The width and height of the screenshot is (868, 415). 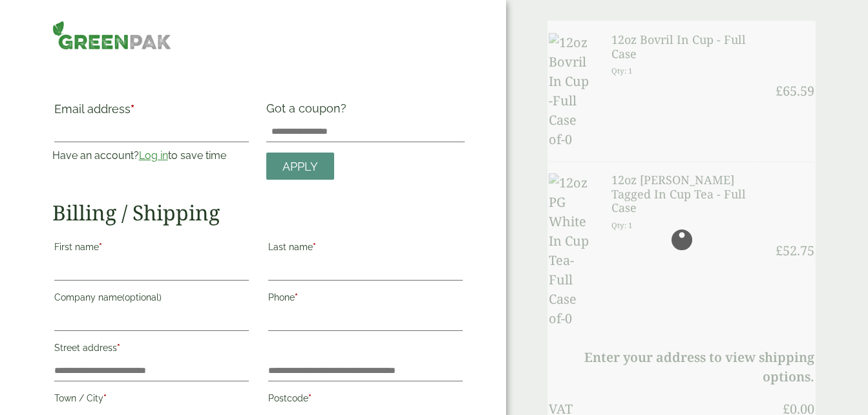 What do you see at coordinates (151, 299) in the screenshot?
I see `label: Company name` at bounding box center [151, 299].